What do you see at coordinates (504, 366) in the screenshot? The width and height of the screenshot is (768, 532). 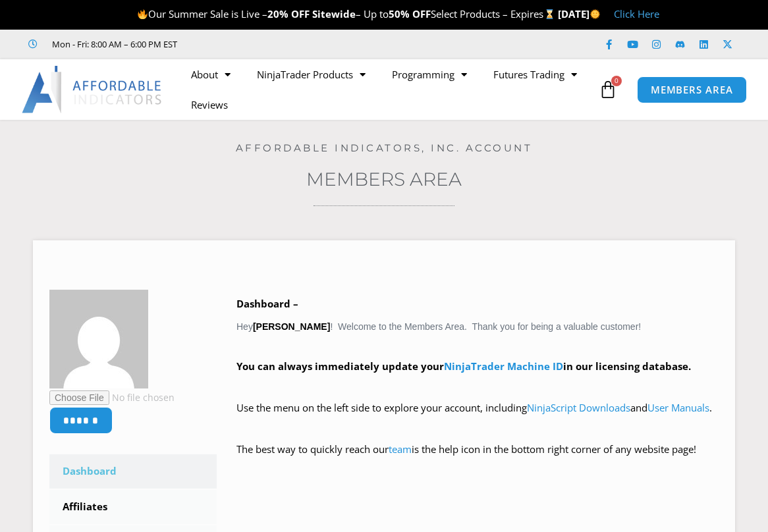 I see `a: NinjaTrader Machine ID` at bounding box center [504, 366].